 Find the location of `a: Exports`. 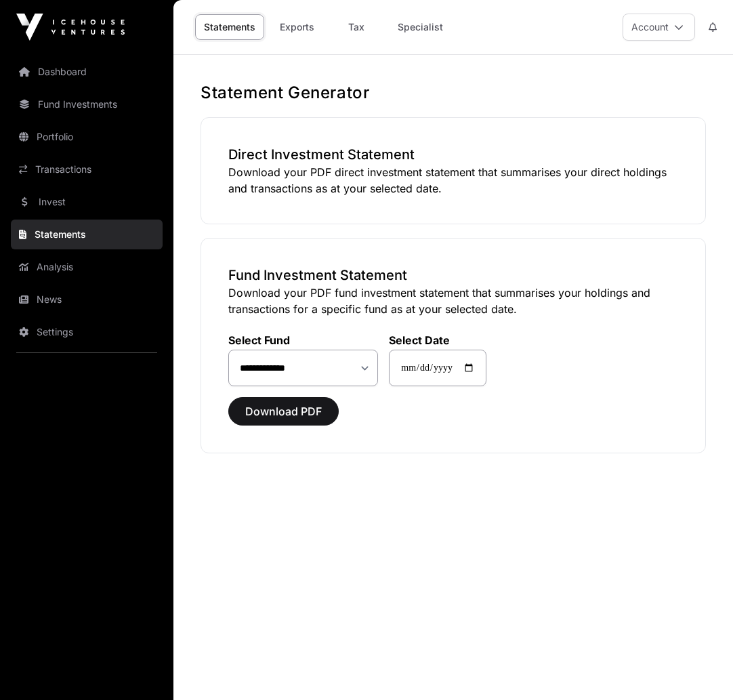

a: Exports is located at coordinates (297, 27).